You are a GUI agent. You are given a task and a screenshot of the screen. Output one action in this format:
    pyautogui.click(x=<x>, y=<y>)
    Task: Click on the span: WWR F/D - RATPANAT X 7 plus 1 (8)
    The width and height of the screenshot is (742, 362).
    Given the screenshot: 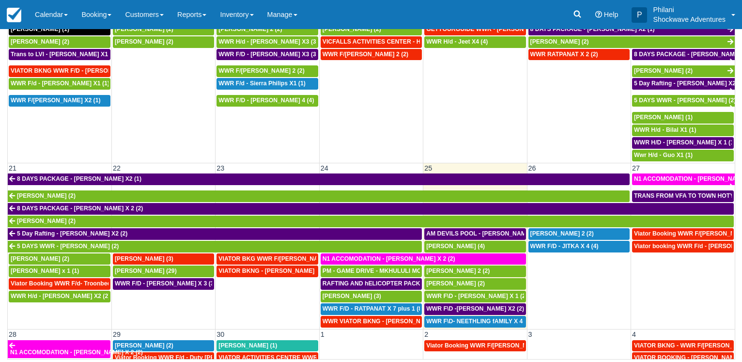 What is the action you would take?
    pyautogui.click(x=373, y=308)
    